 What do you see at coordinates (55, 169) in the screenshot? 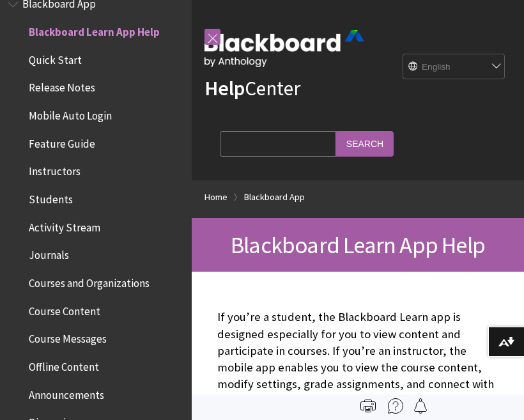
I see `span: Instructors` at bounding box center [55, 169].